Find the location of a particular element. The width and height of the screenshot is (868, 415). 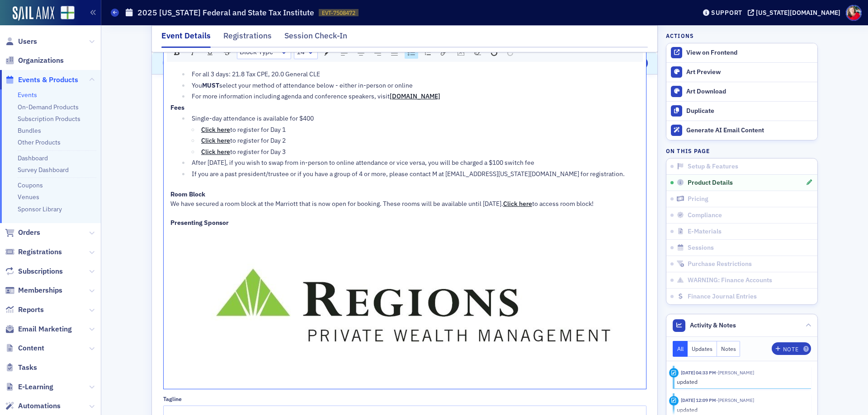

span: We have secured a room block at the Marriott that is now open for booking. These rooms will be av... is located at coordinates (337, 204).